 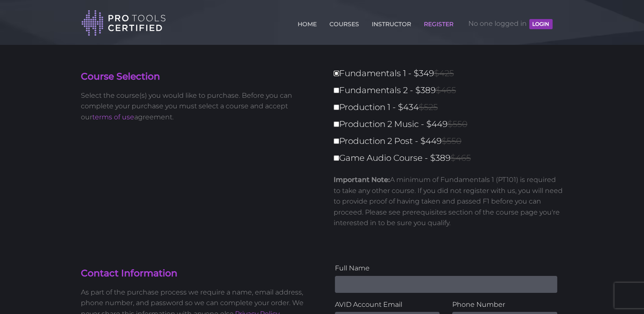 I want to click on h4: Contact Information, so click(x=198, y=274).